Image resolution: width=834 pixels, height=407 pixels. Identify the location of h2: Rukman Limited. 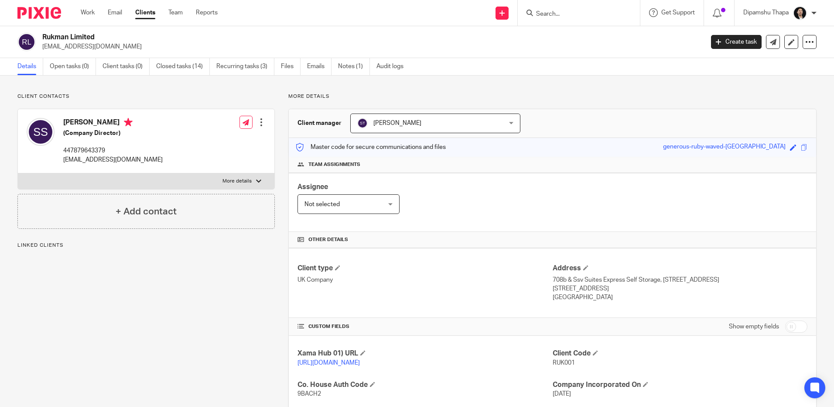
(305, 37).